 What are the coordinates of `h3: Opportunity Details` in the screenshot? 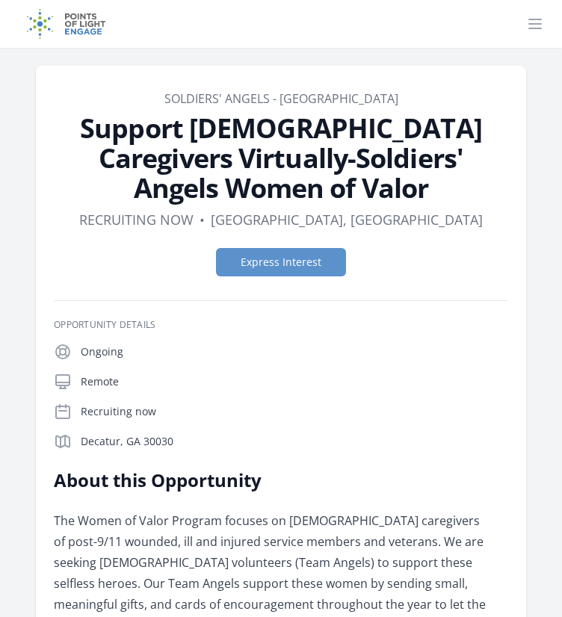 It's located at (281, 325).